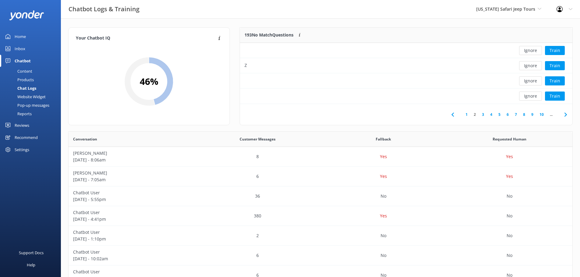 The width and height of the screenshot is (580, 277). What do you see at coordinates (26, 15) in the screenshot?
I see `img: yonder-white-logo.png` at bounding box center [26, 15].